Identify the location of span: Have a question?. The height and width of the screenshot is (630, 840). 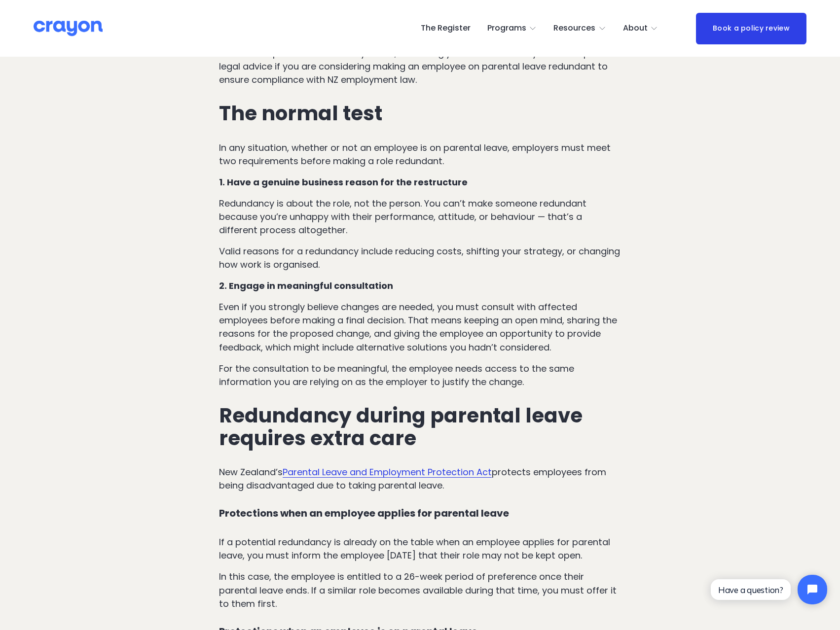
(48, 23).